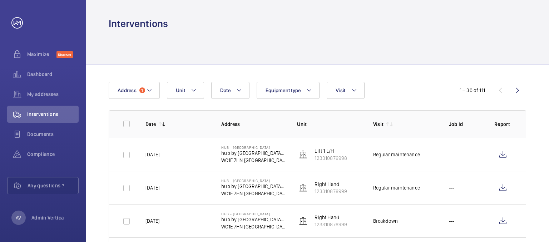 The image size is (549, 242). I want to click on p: Unit, so click(329, 124).